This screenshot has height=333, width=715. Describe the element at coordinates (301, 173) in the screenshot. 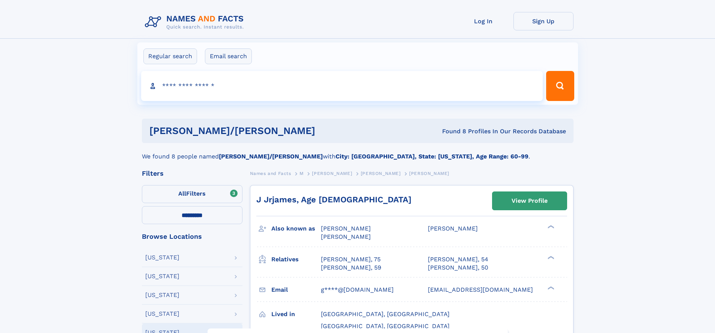

I see `span: M` at that location.